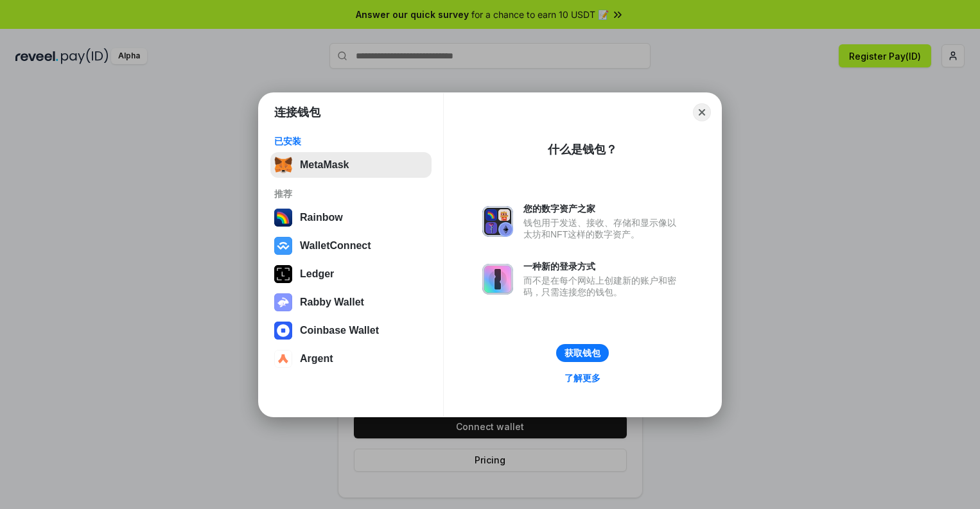 This screenshot has width=980, height=509. What do you see at coordinates (298, 112) in the screenshot?
I see `h1: 连接钱包` at bounding box center [298, 112].